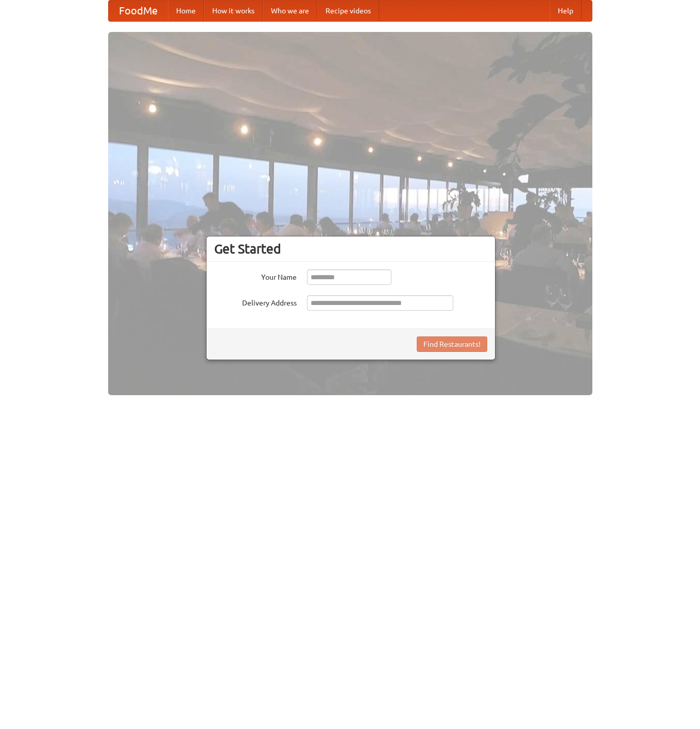 The height and width of the screenshot is (729, 700). Describe the element at coordinates (233, 10) in the screenshot. I see `a: How it works` at that location.